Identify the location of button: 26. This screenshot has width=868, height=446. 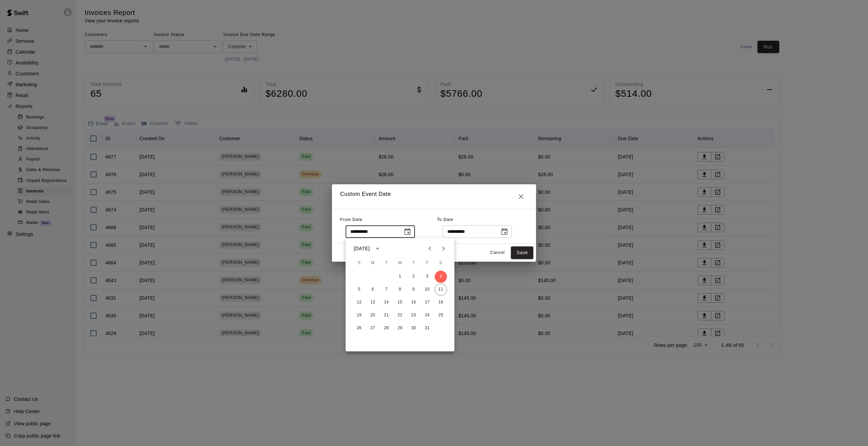
(359, 329).